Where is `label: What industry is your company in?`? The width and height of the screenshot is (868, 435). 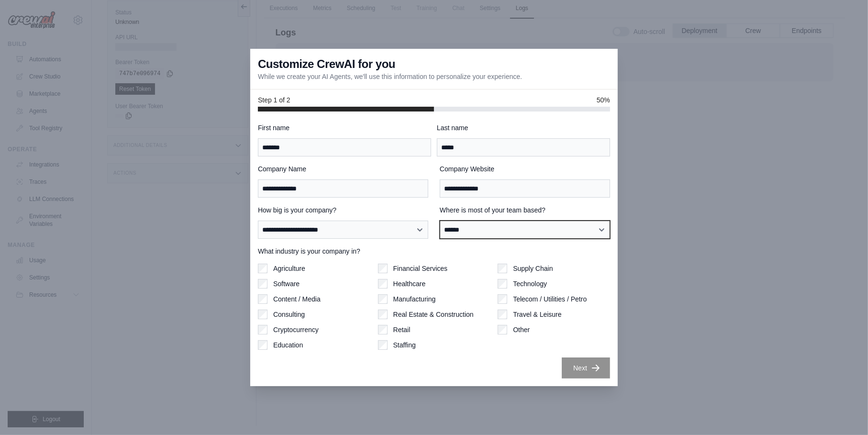 label: What industry is your company in? is located at coordinates (434, 251).